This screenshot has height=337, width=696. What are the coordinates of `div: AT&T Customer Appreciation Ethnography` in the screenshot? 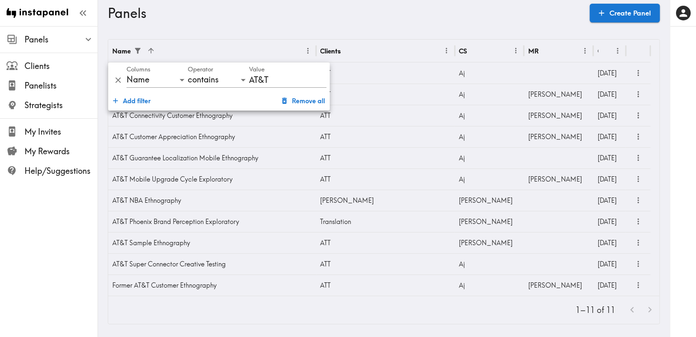 It's located at (212, 137).